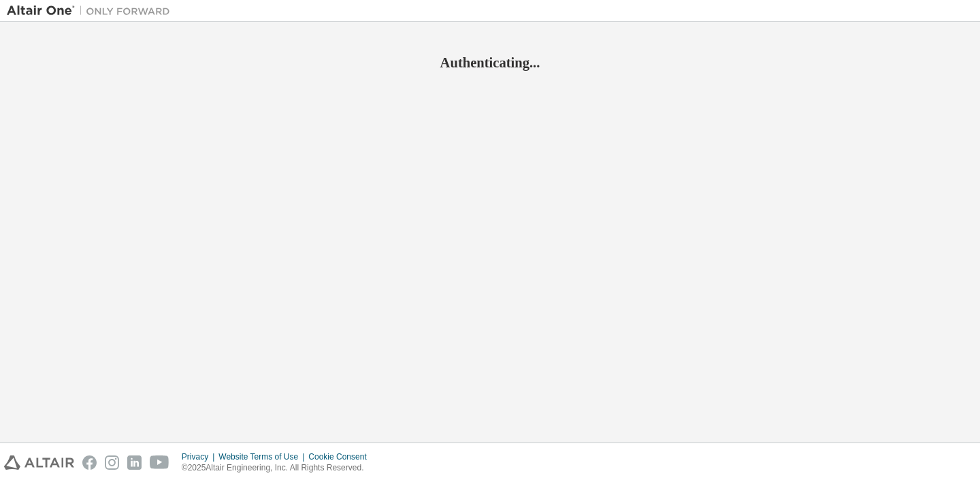  I want to click on p: © 2025 Altair Engineering, Inc. All Rights Reserved., so click(278, 468).